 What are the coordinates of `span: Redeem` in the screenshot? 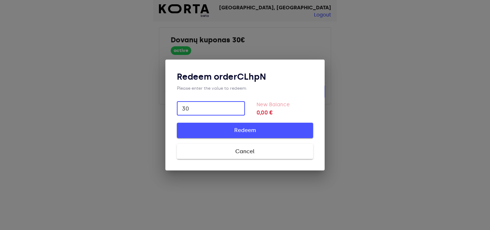 It's located at (245, 130).